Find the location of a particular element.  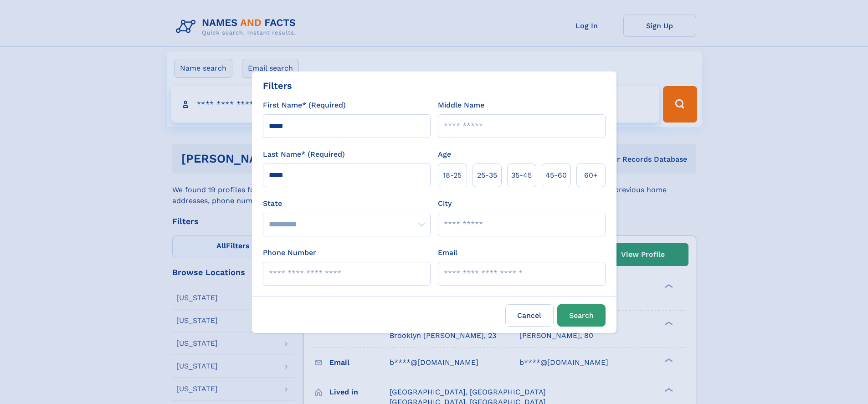

span: 18‑25 is located at coordinates (452, 175).